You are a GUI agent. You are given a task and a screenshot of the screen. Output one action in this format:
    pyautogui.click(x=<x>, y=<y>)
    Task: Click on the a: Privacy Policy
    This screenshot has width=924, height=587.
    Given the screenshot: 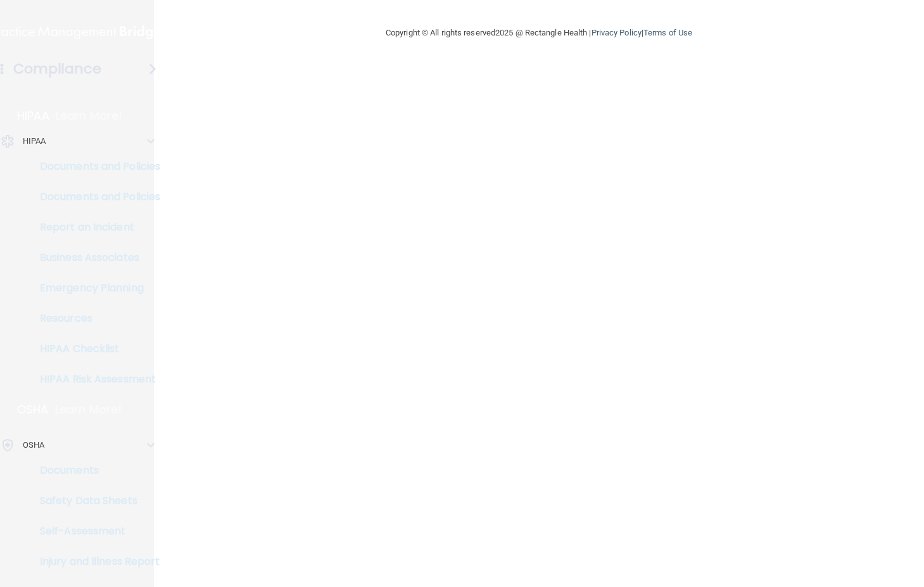 What is the action you would take?
    pyautogui.click(x=616, y=32)
    